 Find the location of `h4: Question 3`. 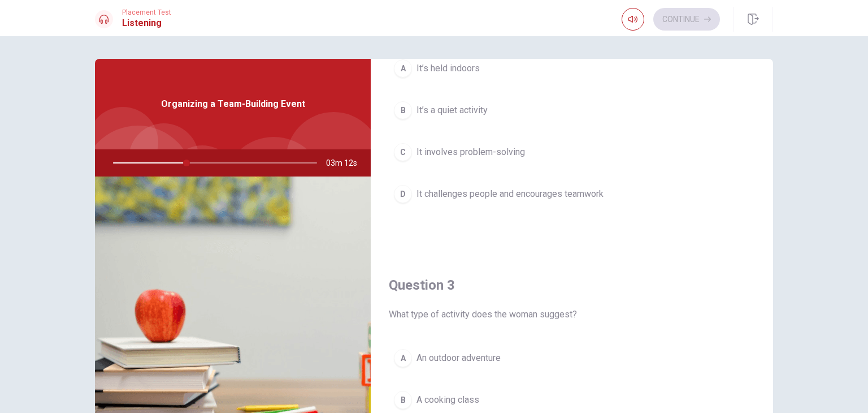

h4: Question 3 is located at coordinates (572, 285).